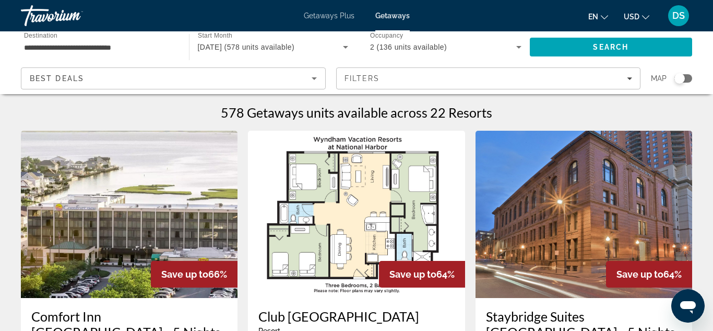  Describe the element at coordinates (329, 16) in the screenshot. I see `a: Getaways Plus` at that location.